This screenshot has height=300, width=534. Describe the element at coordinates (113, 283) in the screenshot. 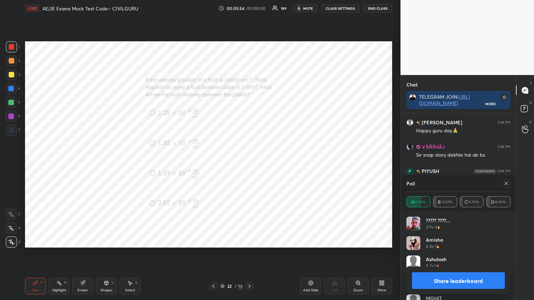

I see `div: L` at that location.